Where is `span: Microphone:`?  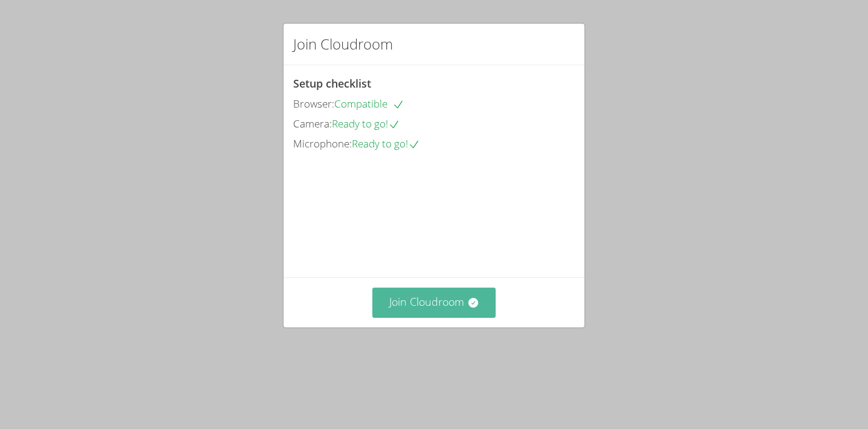
span: Microphone: is located at coordinates (322, 143).